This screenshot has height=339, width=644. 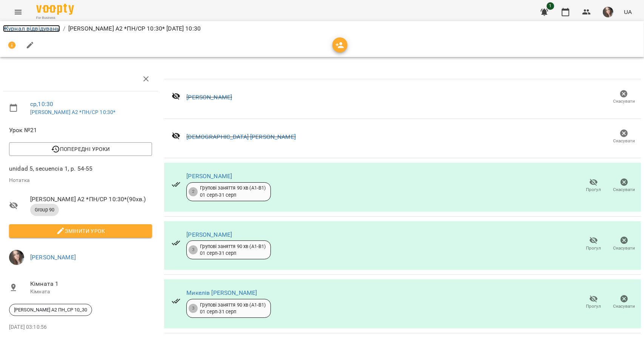 What do you see at coordinates (91, 292) in the screenshot?
I see `p: Кімната` at bounding box center [91, 292].